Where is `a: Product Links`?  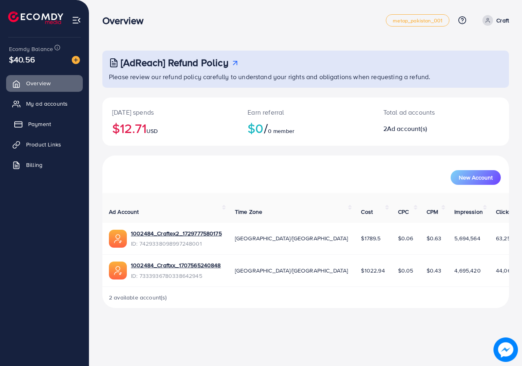 a: Product Links is located at coordinates (44, 144).